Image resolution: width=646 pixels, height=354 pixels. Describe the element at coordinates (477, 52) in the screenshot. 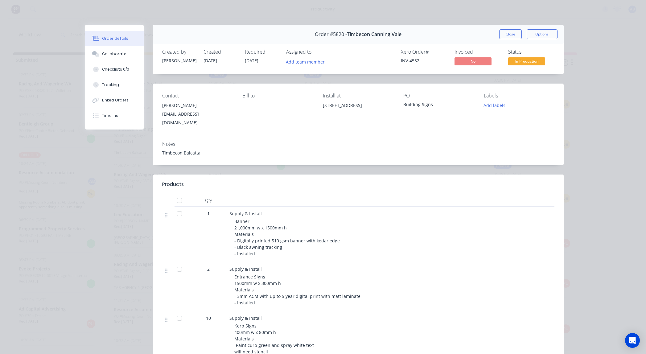

I see `div: Invoiced` at that location.